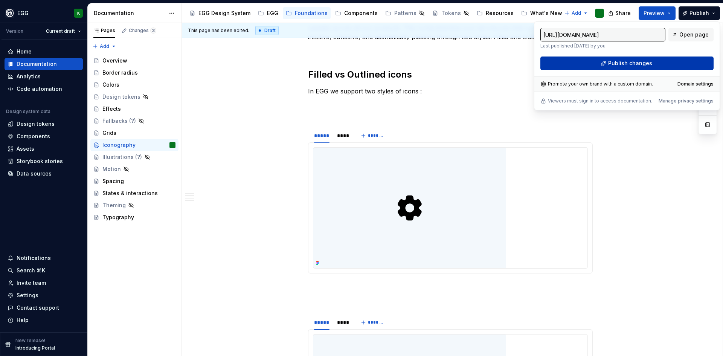 Image resolution: width=723 pixels, height=356 pixels. Describe the element at coordinates (695, 84) in the screenshot. I see `div: Domain settings` at that location.